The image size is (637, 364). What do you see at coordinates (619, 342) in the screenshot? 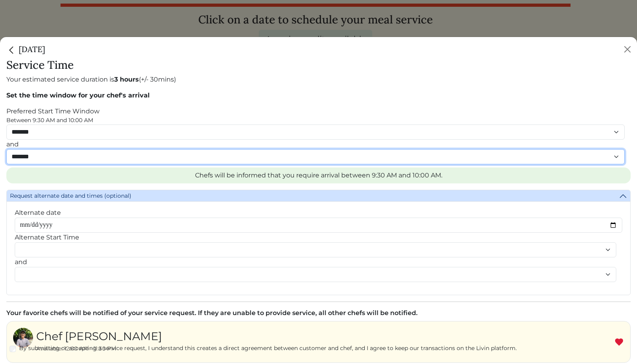
I see `img: Remove Favorite chef` at bounding box center [619, 342].